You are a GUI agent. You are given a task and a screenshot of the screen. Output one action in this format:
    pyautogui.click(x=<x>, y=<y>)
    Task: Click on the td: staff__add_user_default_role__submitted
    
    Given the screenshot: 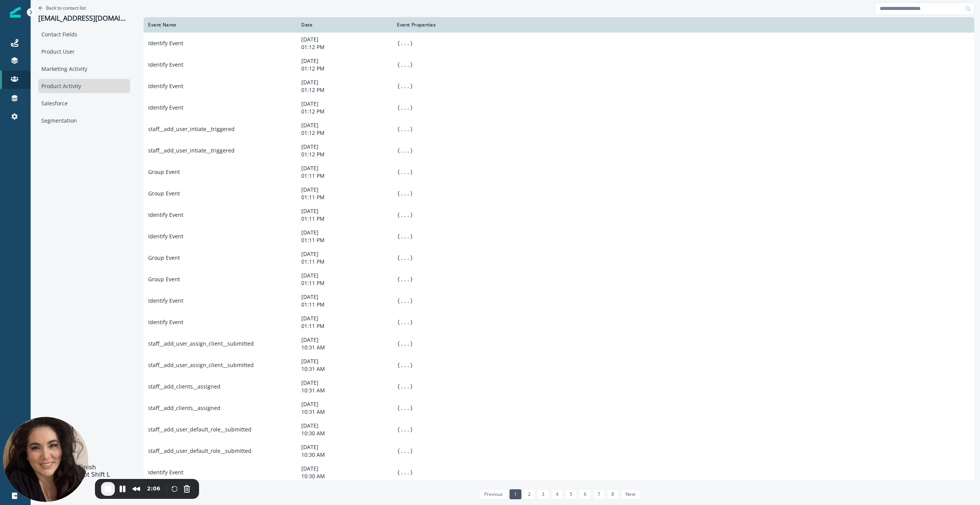 What is the action you would take?
    pyautogui.click(x=220, y=451)
    